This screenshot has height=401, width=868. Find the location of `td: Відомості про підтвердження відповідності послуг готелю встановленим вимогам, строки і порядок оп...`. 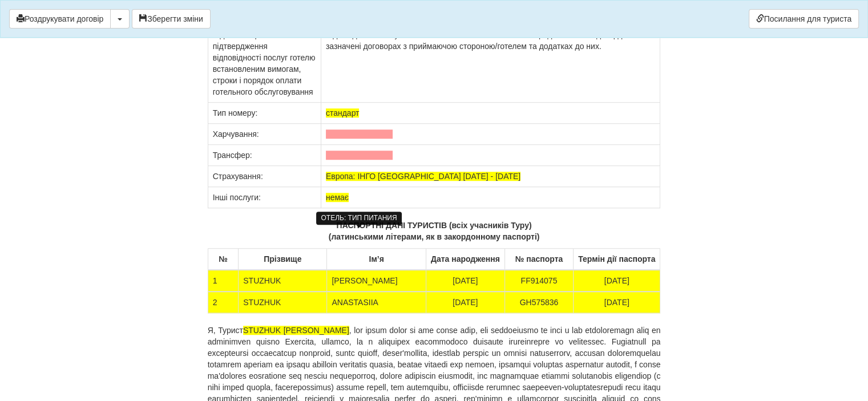

td: Відомості про підтвердження відповідності послуг готелю встановленим вимогам, строки і порядок оп... is located at coordinates (264, 64).